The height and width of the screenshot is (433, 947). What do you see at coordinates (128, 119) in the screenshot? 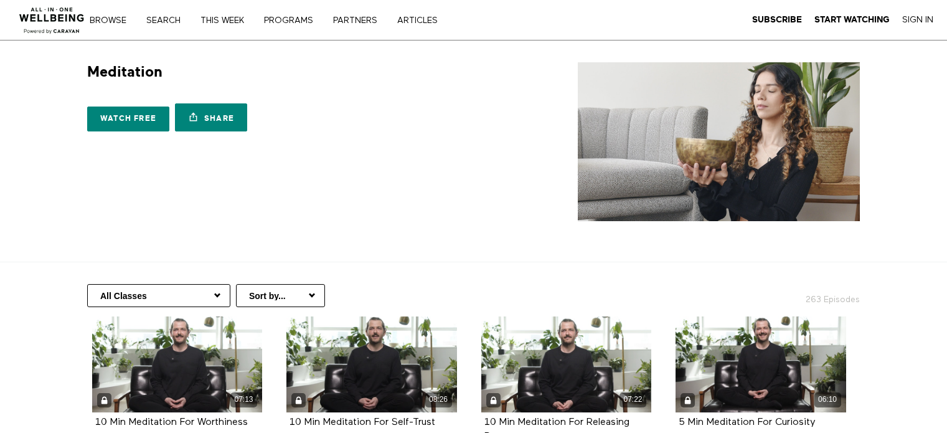
I see `a: Watch free` at bounding box center [128, 119].